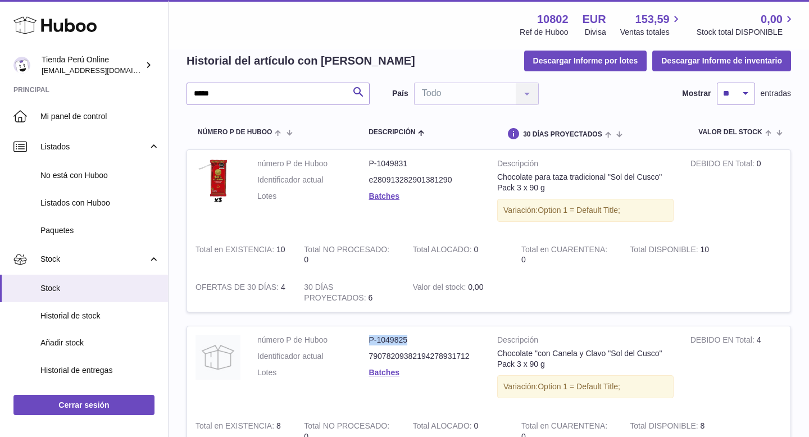  What do you see at coordinates (100, 116) in the screenshot?
I see `span: Mi panel de control` at bounding box center [100, 116].